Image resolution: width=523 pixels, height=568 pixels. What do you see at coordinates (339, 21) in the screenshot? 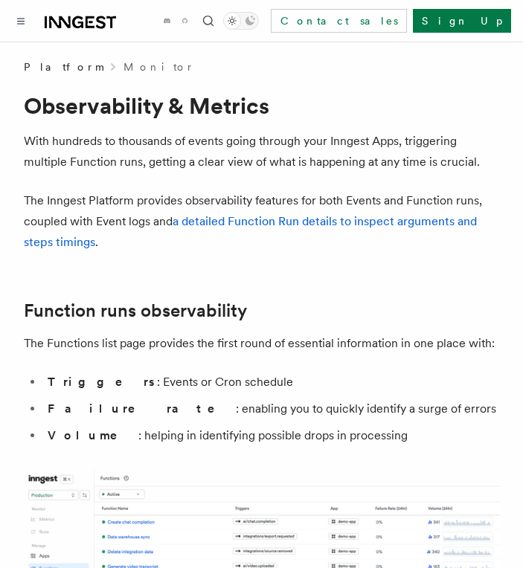
I see `a: Contact sales` at bounding box center [339, 21].